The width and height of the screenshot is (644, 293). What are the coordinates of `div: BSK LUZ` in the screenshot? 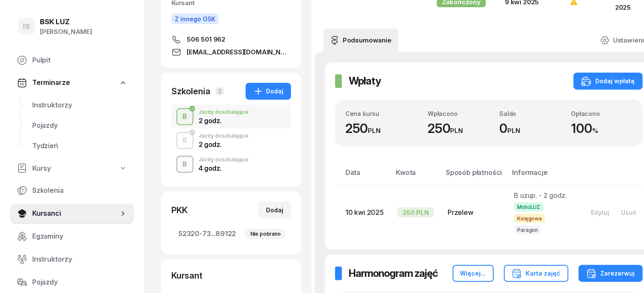 It's located at (66, 22).